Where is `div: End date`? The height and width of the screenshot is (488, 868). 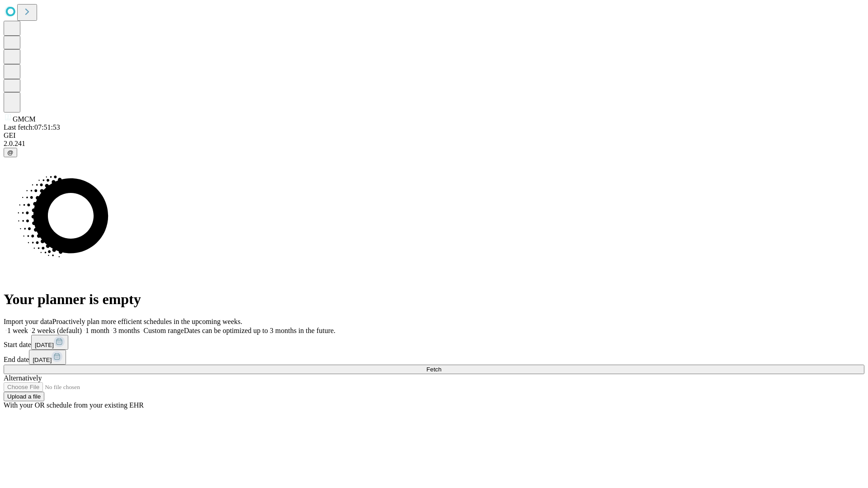 div: End date is located at coordinates (434, 358).